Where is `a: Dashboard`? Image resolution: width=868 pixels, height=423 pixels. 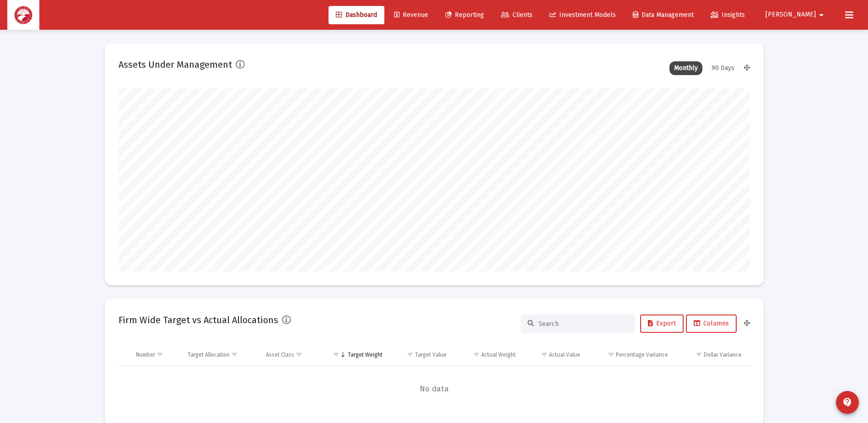
a: Dashboard is located at coordinates (356, 15).